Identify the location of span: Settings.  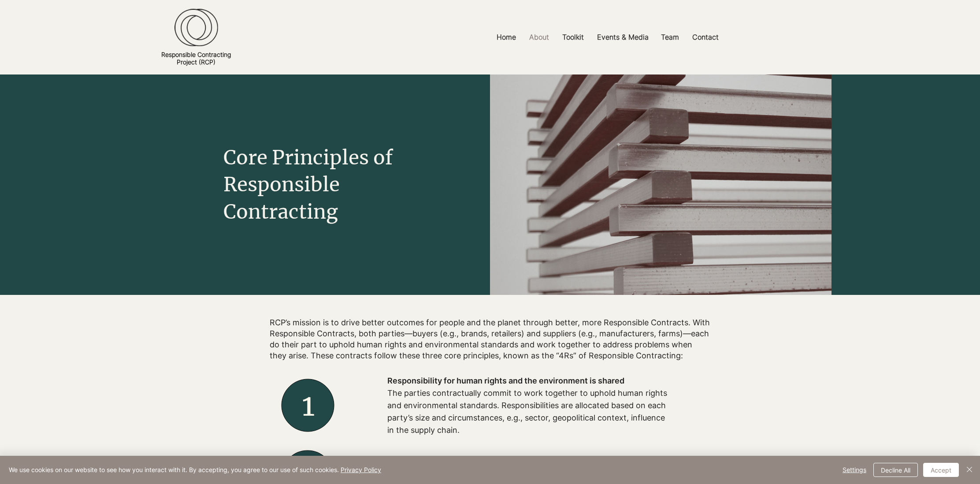
(854, 470).